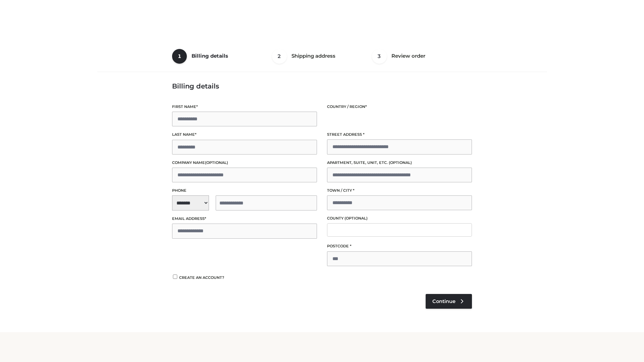  What do you see at coordinates (399, 218) in the screenshot?
I see `label: County` at bounding box center [399, 218].